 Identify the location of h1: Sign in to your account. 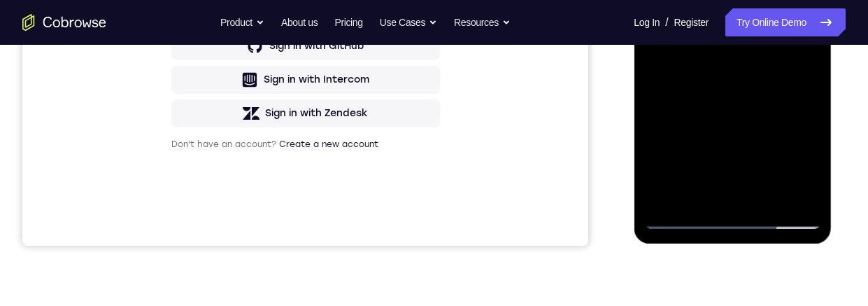
(284, 106).